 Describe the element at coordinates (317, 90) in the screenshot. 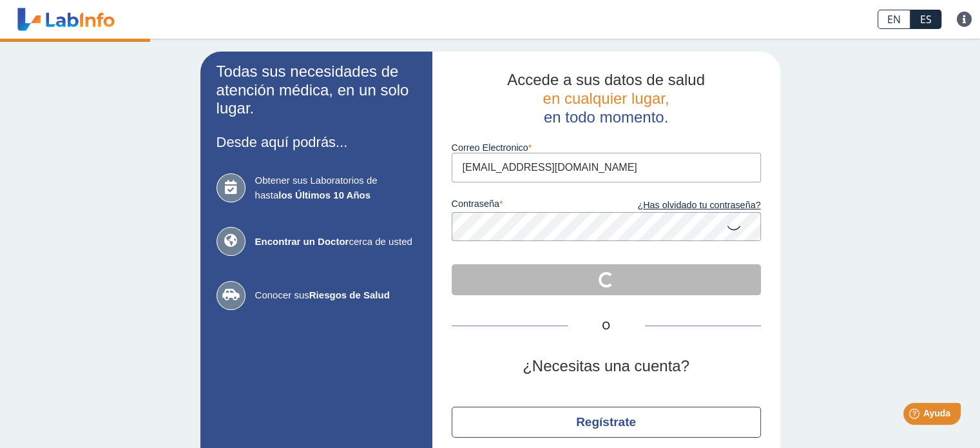

I see `h2: Todas sus necesidades de atención médica, en un solo lugar.` at that location.